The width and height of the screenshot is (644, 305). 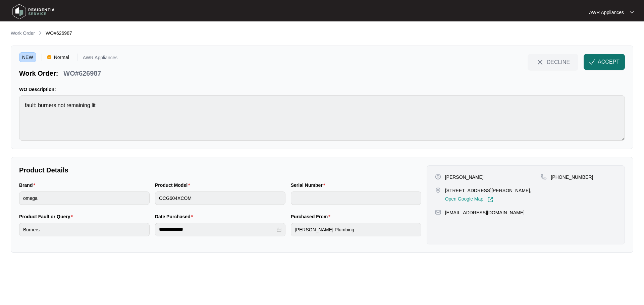 What do you see at coordinates (22, 33) in the screenshot?
I see `p: Work Order` at bounding box center [22, 33].